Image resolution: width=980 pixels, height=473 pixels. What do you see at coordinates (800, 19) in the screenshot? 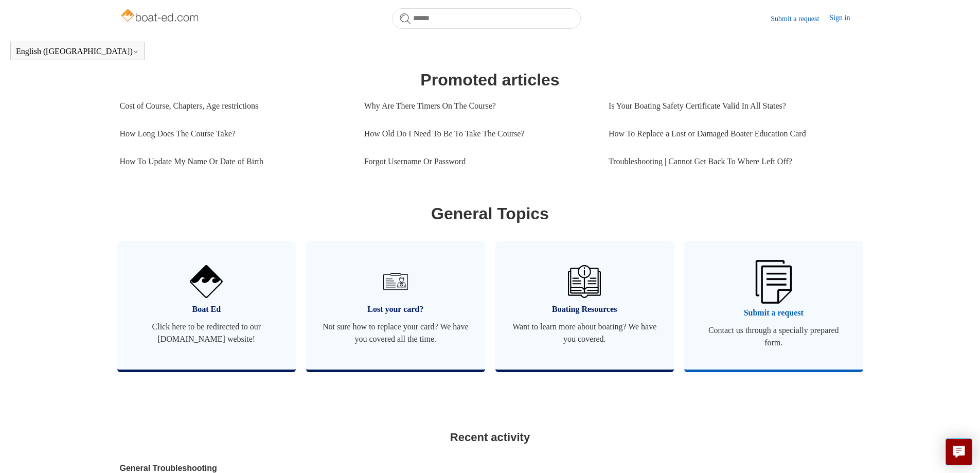
I see `a: Submit a request` at bounding box center [800, 19].